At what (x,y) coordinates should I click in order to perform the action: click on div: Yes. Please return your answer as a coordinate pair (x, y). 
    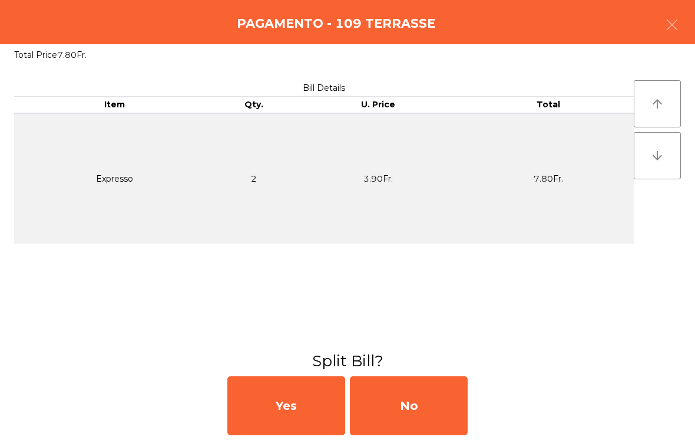
    Looking at the image, I should click on (286, 405).